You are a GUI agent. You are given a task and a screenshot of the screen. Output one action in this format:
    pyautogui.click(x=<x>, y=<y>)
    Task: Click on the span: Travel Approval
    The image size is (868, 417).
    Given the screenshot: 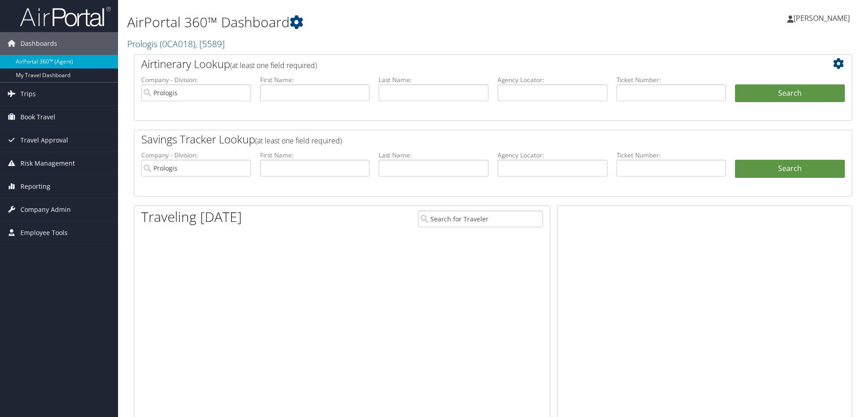 What is the action you would take?
    pyautogui.click(x=44, y=140)
    